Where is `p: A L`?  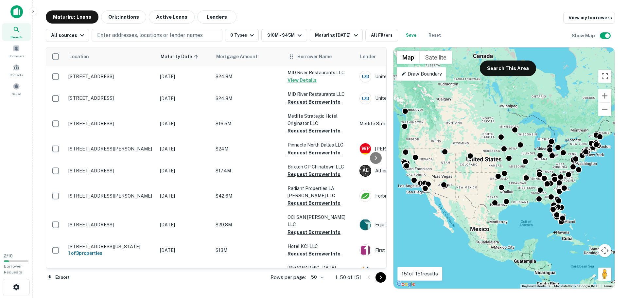
p: A L is located at coordinates (365, 170).